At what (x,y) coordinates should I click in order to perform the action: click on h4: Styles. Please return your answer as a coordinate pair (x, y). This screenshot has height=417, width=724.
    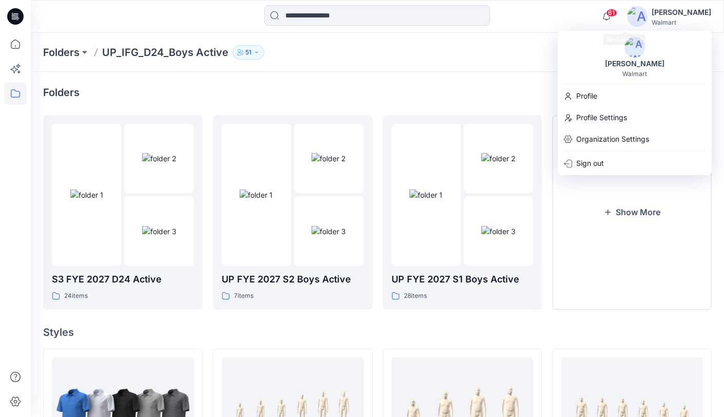
    Looking at the image, I should click on (377, 332).